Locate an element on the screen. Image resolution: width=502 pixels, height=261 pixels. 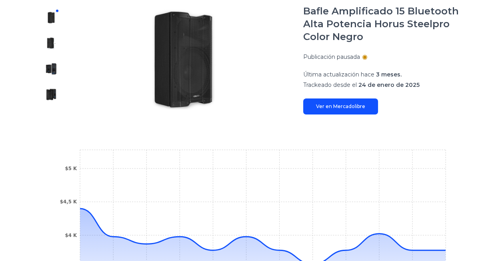
font: Última actualización hace is located at coordinates (339, 74).